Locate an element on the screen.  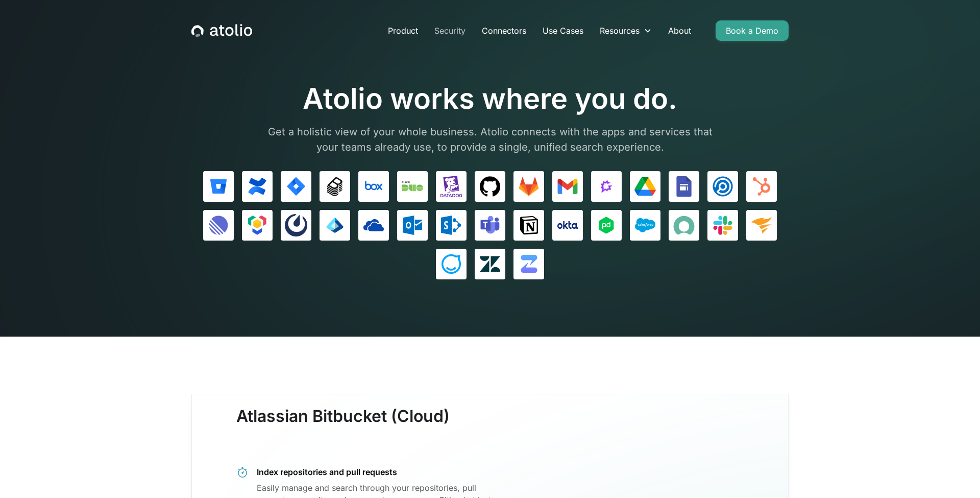
h3: Atlassian Bitbucket (Cloud) is located at coordinates (343, 427).